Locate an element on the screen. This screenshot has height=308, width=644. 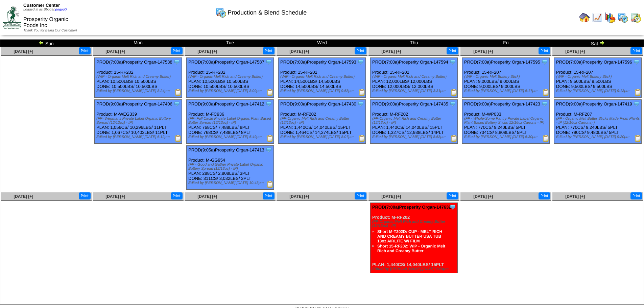
a: PROD(9:05a)Prosperity Organ-147413 is located at coordinates (226, 150).